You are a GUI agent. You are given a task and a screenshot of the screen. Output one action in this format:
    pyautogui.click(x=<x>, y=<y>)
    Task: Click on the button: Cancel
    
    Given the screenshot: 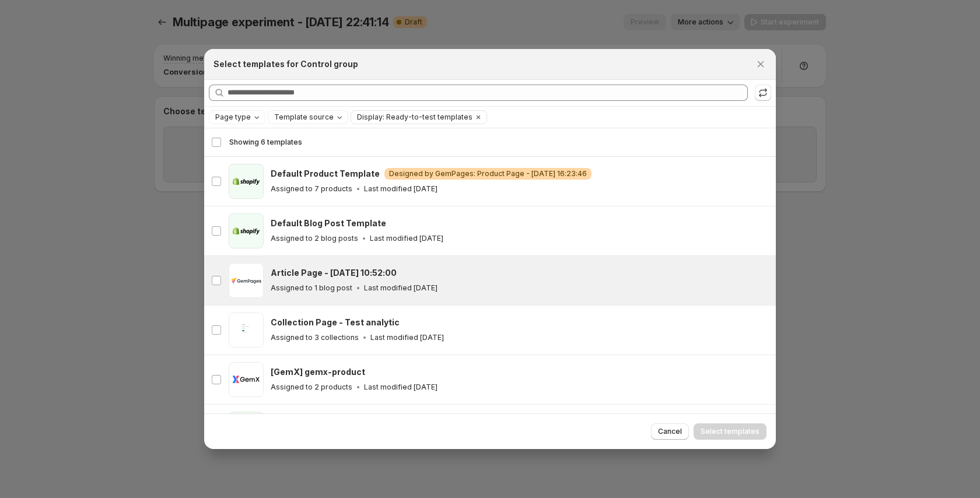 What is the action you would take?
    pyautogui.click(x=669, y=431)
    